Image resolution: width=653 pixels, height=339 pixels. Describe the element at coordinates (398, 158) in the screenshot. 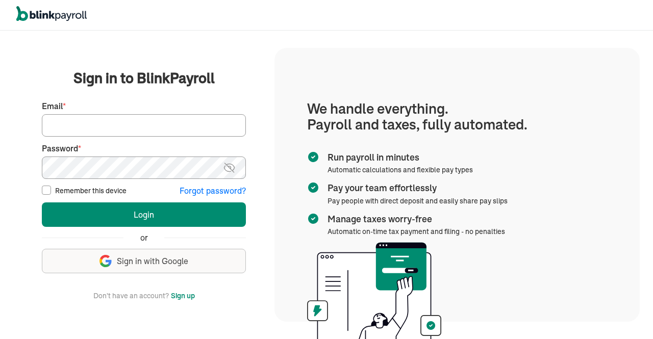

I see `span: Run payroll in minutes` at that location.